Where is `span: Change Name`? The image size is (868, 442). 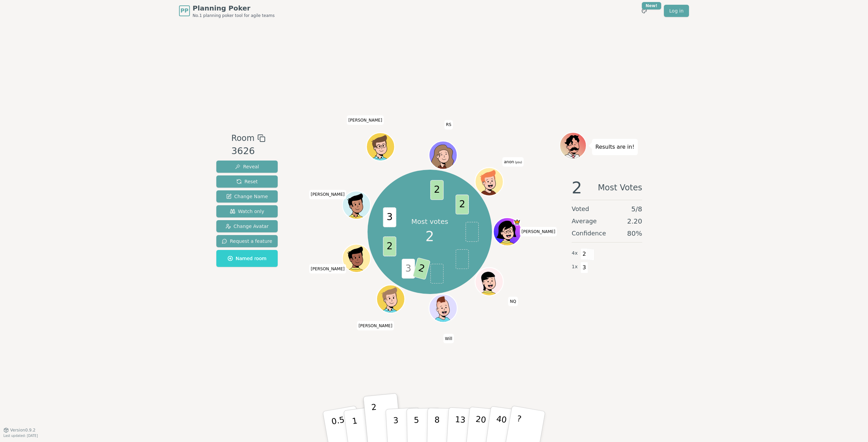
span: Change Name is located at coordinates (246, 197).